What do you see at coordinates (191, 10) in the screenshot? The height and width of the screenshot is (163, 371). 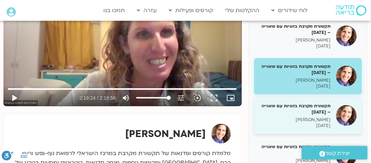 I see `a: קורסים ופעילות` at bounding box center [191, 10].